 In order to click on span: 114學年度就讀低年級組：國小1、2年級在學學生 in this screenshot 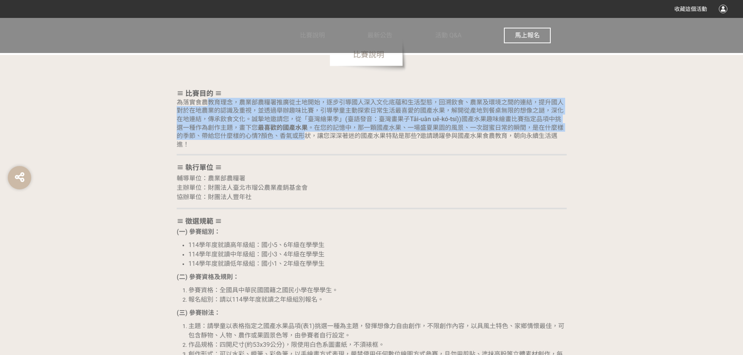, I will do `click(256, 264)`.